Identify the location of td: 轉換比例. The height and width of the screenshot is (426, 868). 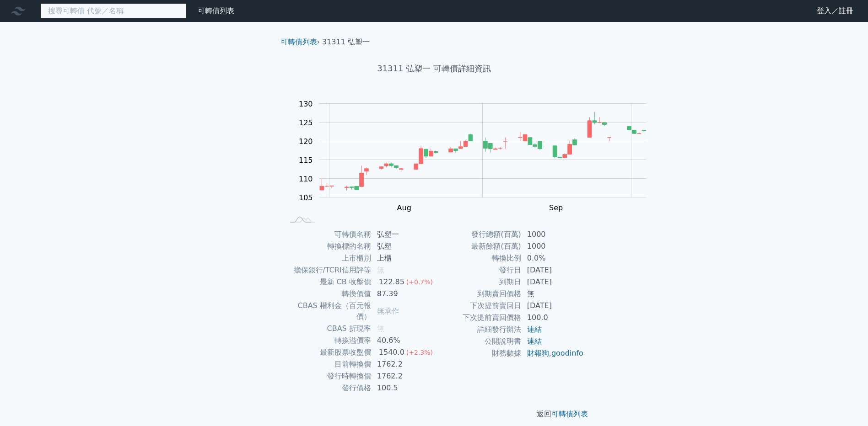
(478, 258).